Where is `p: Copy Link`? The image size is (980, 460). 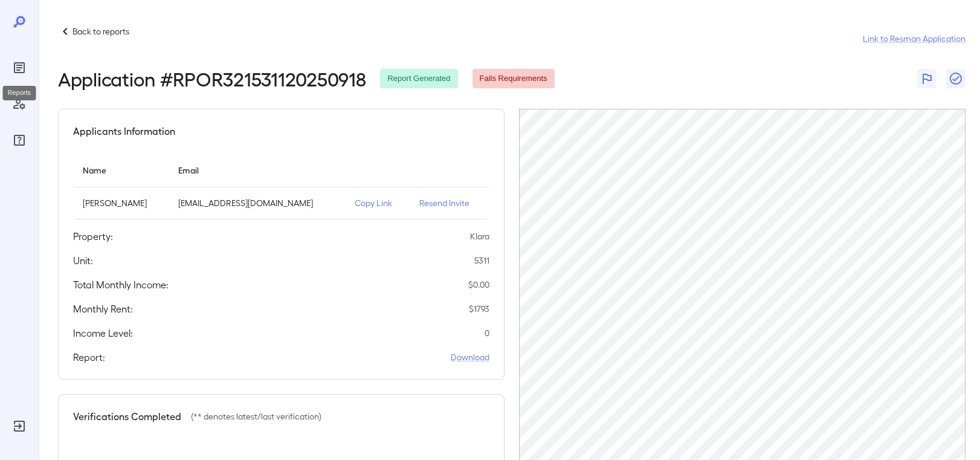
p: Copy Link is located at coordinates (378, 203).